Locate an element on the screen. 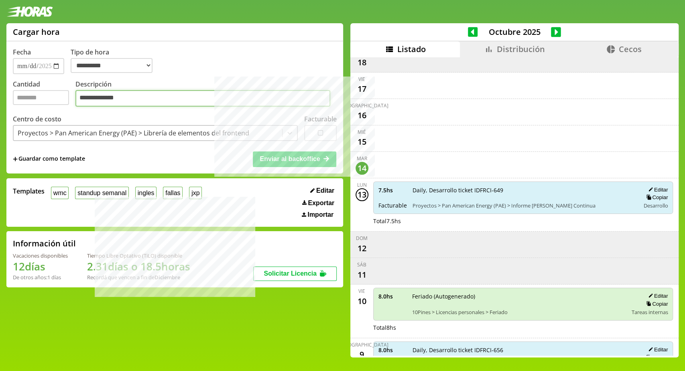 This screenshot has width=685, height=371. div: Total 7.5 hs is located at coordinates (523, 221).